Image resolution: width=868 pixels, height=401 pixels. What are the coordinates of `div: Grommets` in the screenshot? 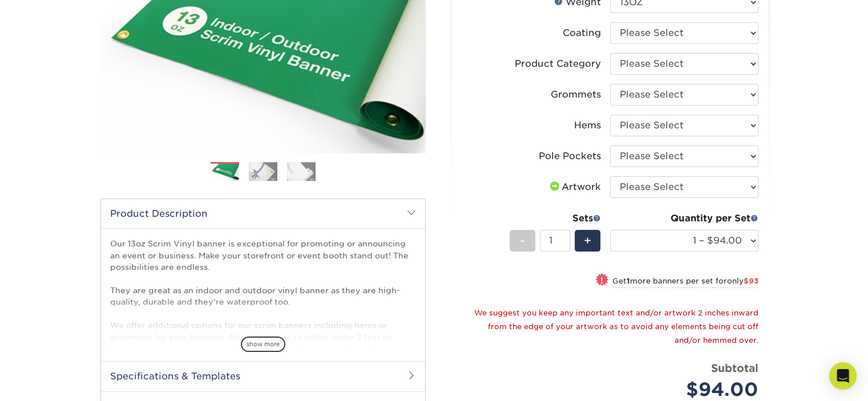 It's located at (576, 95).